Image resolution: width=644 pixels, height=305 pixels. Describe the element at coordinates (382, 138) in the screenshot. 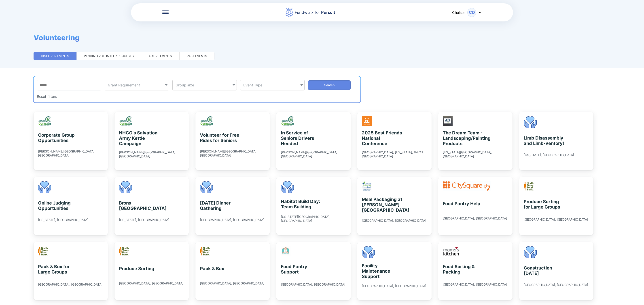

I see `div: 2025 Best Friends National Conference` at that location.